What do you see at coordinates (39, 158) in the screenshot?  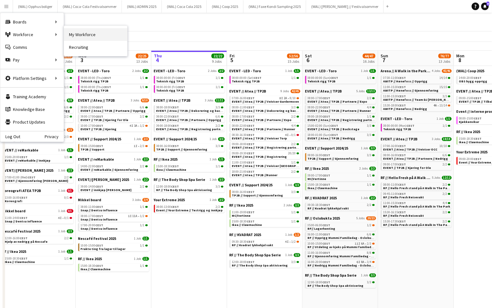 I see `a: 15:00-20:00CEST1/1EVENT // reMarkable // Innkjøp` at bounding box center [39, 158].